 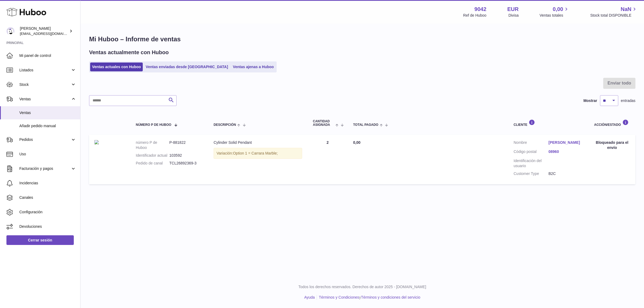 I want to click on dt: Pedido de canal, so click(x=153, y=163).